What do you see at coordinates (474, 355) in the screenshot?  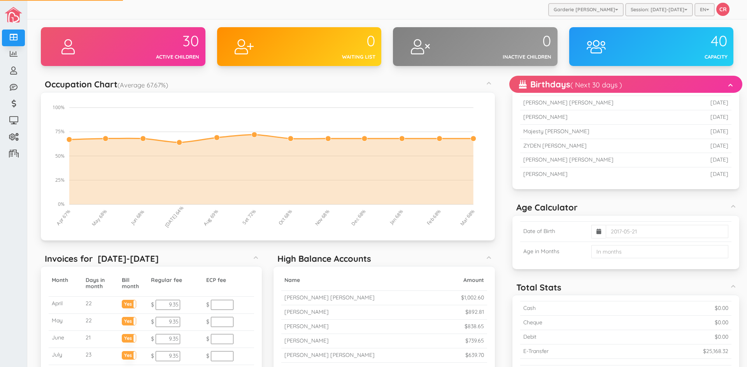 I see `small: $639.70` at bounding box center [474, 355].